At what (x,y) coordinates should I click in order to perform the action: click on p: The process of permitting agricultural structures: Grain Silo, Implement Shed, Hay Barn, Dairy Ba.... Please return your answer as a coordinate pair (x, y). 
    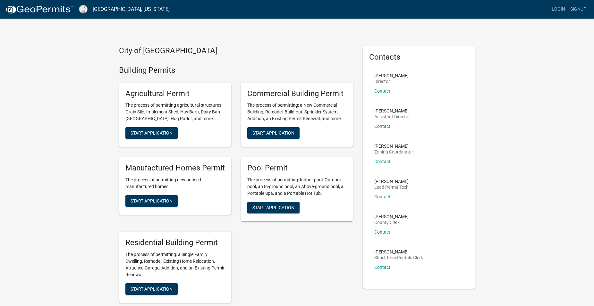
    Looking at the image, I should click on (175, 112).